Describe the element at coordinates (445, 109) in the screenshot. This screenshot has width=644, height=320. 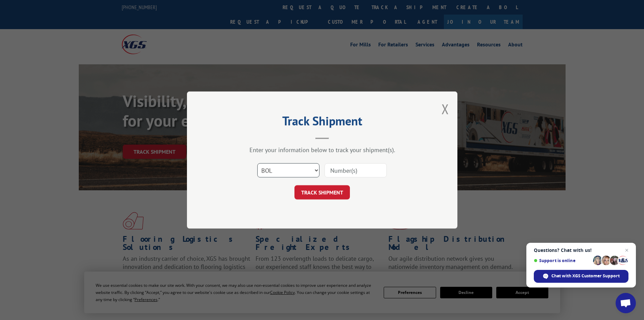
I see `button: Close modal` at that location.